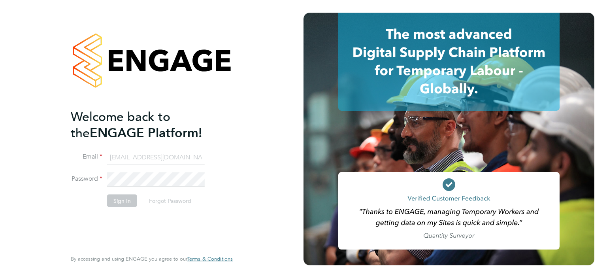  I want to click on h2: ENGAGE Platform!, so click(148, 125).